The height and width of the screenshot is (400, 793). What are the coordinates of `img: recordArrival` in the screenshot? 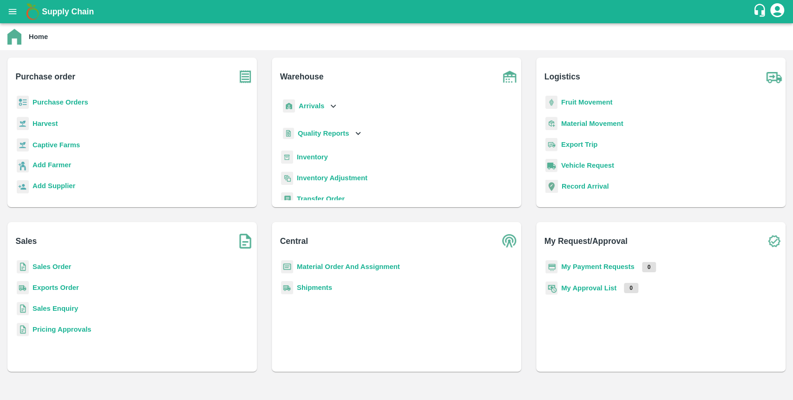 It's located at (551, 186).